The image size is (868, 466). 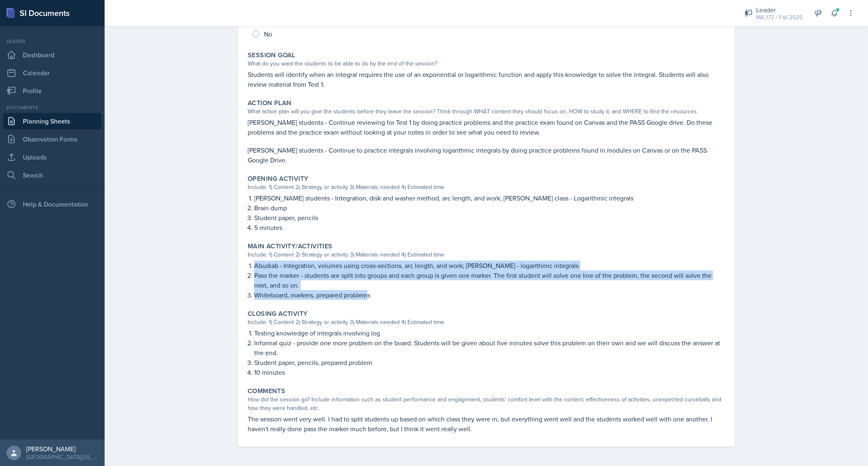 What do you see at coordinates (490, 218) in the screenshot?
I see `p: Student paper, pencils` at bounding box center [490, 218].